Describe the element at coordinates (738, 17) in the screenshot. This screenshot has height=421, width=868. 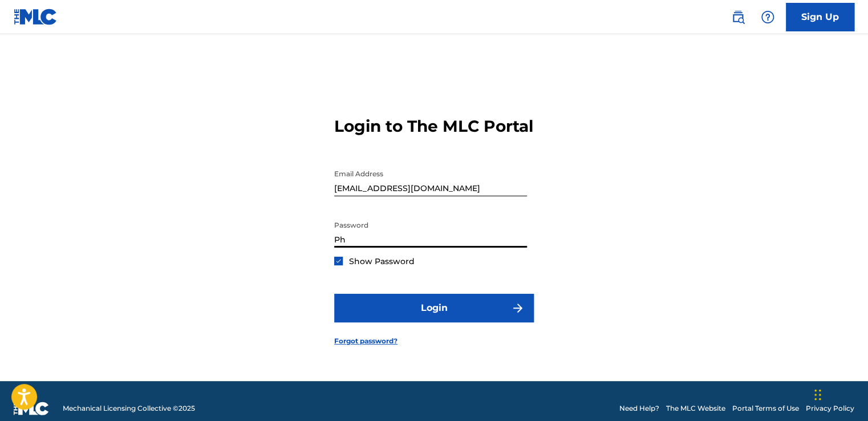
I see `img: search` at that location.